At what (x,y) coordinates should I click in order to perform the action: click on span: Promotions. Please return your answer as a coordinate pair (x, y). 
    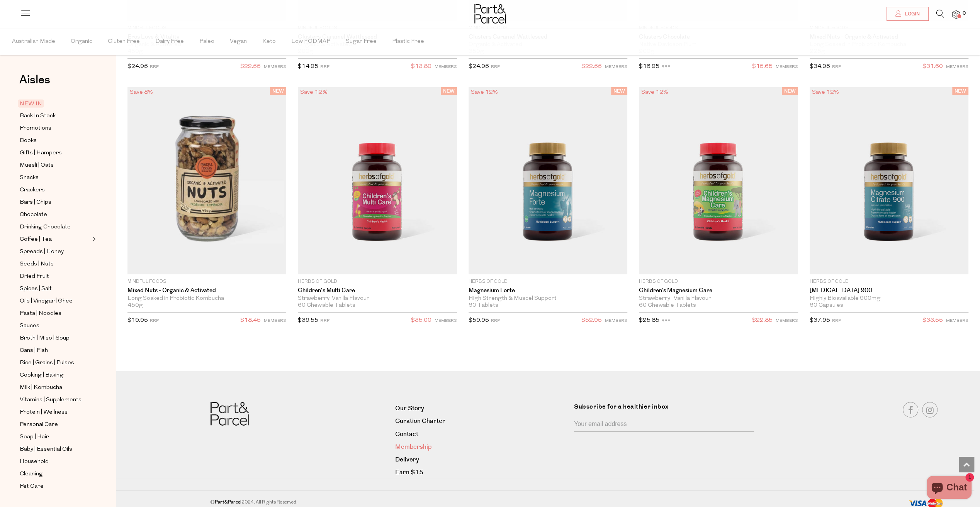
    Looking at the image, I should click on (36, 129).